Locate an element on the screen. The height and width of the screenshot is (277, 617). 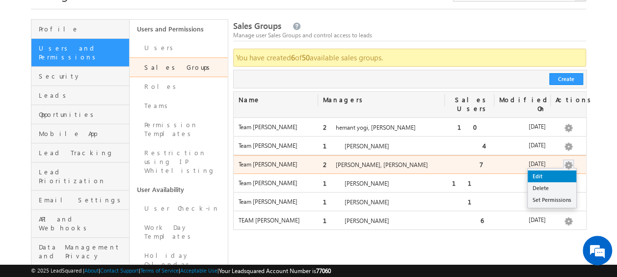
a: Contact Support is located at coordinates (119, 270).